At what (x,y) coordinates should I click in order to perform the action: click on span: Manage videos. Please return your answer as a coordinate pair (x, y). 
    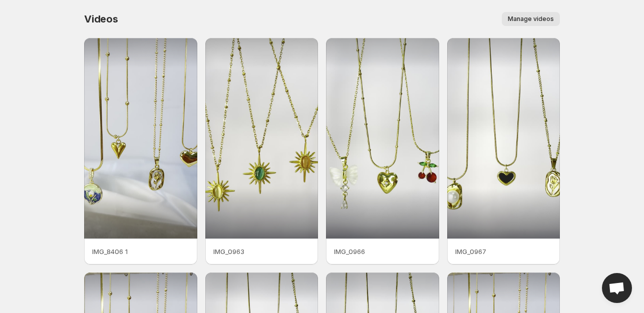
    Looking at the image, I should click on (531, 19).